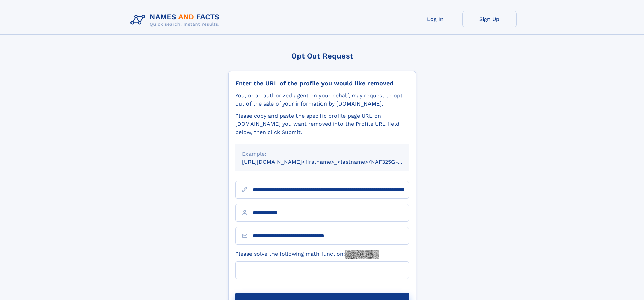 The image size is (644, 300). Describe the element at coordinates (176, 20) in the screenshot. I see `img: Logo Names and Facts` at that location.